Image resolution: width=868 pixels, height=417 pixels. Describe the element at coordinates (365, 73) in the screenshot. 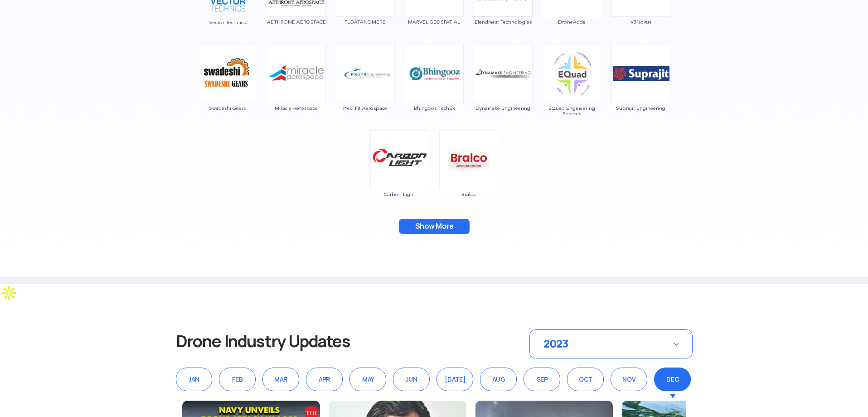

I see `img: img_preci.png` at that location.